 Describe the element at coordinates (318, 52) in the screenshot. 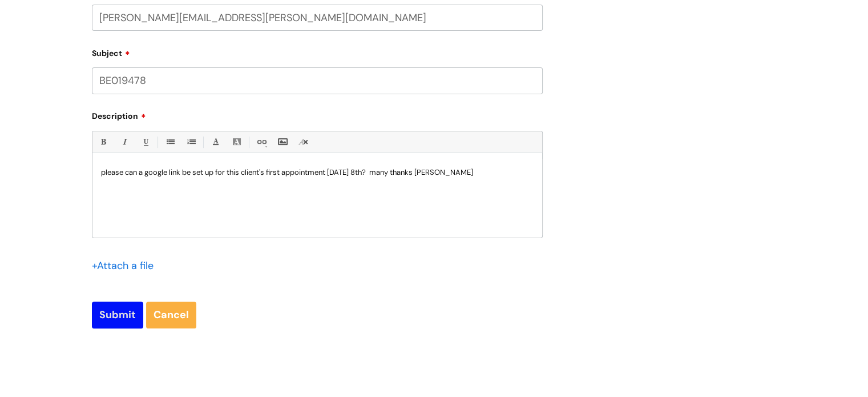

I see `label: Subject` at that location.